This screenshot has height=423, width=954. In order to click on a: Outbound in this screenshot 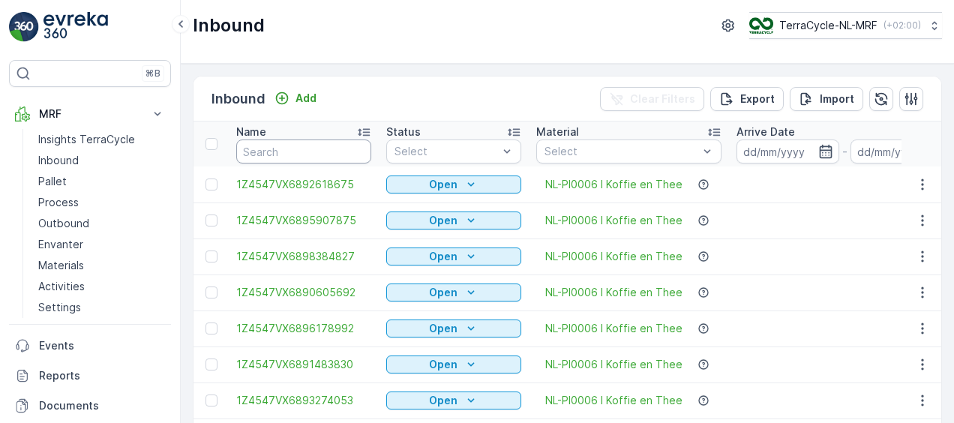, I will do `click(101, 224)`.